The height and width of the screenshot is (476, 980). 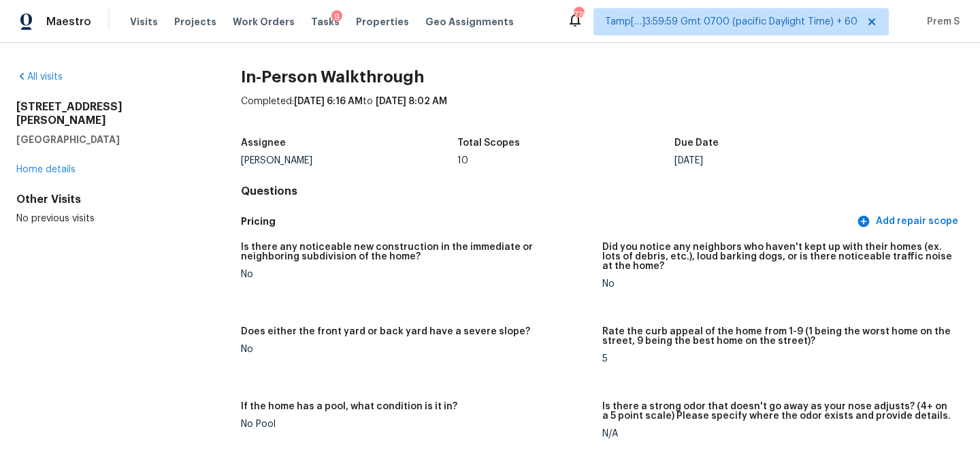 What do you see at coordinates (349, 406) in the screenshot?
I see `h5: If the home has a pool, what condition is it in?` at bounding box center [349, 406].